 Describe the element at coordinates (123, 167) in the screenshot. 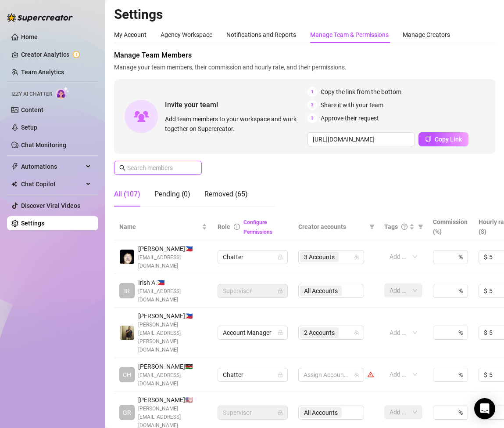

I see `span: search` at that location.